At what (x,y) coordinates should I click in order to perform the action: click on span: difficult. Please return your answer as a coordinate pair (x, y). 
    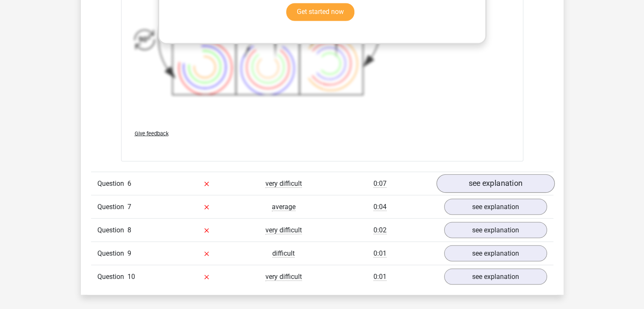
    Looking at the image, I should click on (284, 253).